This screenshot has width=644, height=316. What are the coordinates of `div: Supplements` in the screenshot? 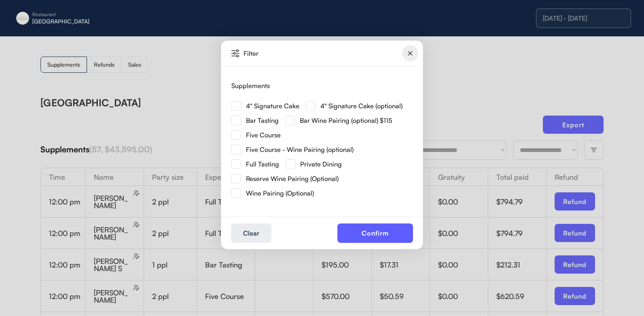 It's located at (250, 85).